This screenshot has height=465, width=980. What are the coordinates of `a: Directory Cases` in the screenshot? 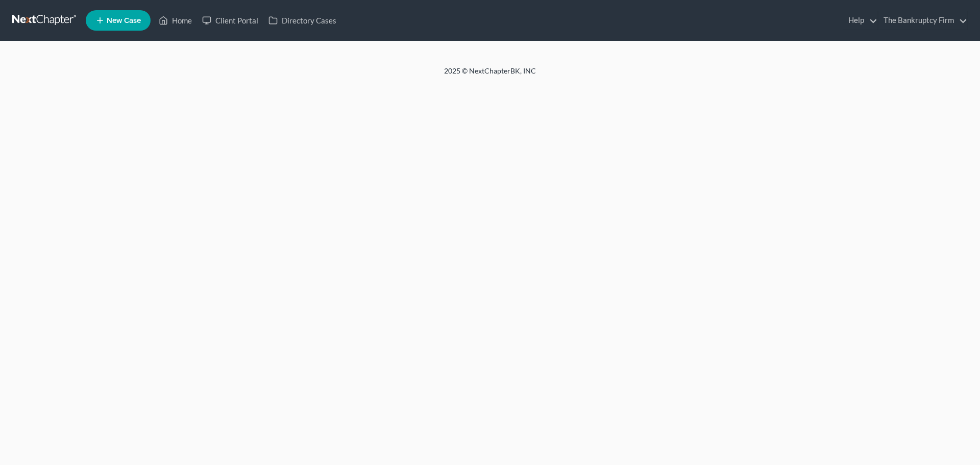 It's located at (303, 20).